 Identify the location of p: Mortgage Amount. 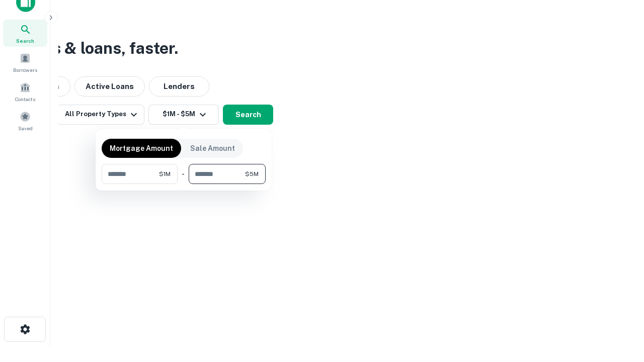
(141, 148).